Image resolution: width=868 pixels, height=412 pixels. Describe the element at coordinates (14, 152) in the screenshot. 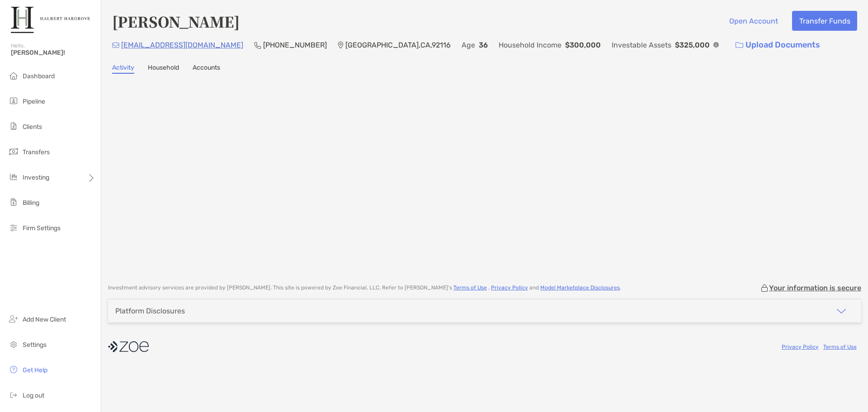

I see `img: transfers icon` at that location.